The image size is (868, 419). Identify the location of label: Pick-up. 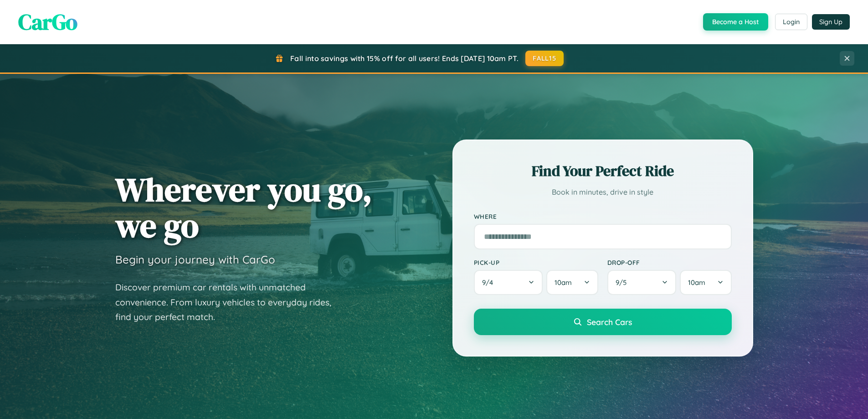
(536, 262).